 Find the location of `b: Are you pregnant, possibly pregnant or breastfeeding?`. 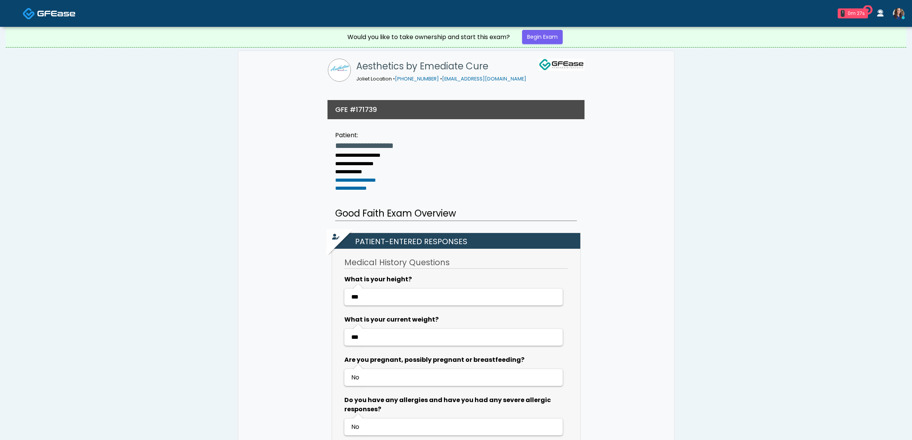

b: Are you pregnant, possibly pregnant or breastfeeding? is located at coordinates (434, 359).